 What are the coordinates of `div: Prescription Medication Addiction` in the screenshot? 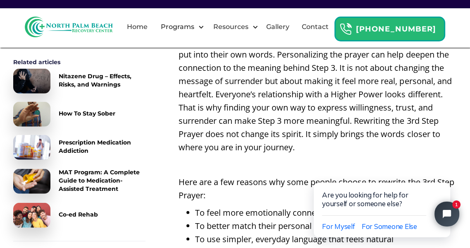 It's located at (102, 146).